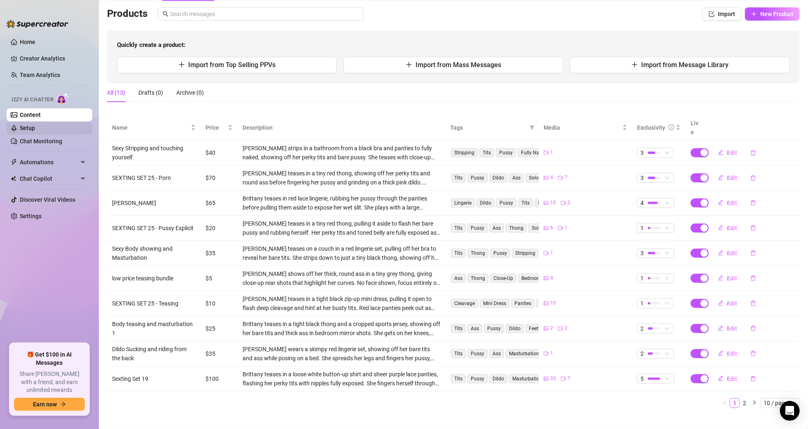 The image size is (808, 429). Describe the element at coordinates (532, 128) in the screenshot. I see `span: filter` at that location.